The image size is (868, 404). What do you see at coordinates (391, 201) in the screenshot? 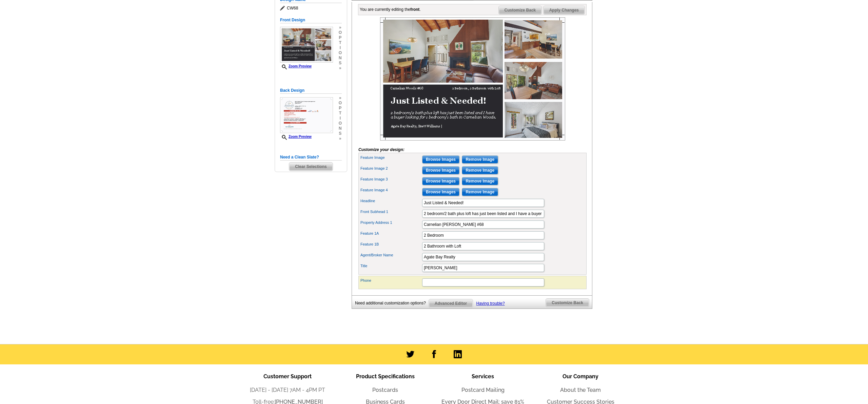
I see `label: Headline` at bounding box center [391, 201].